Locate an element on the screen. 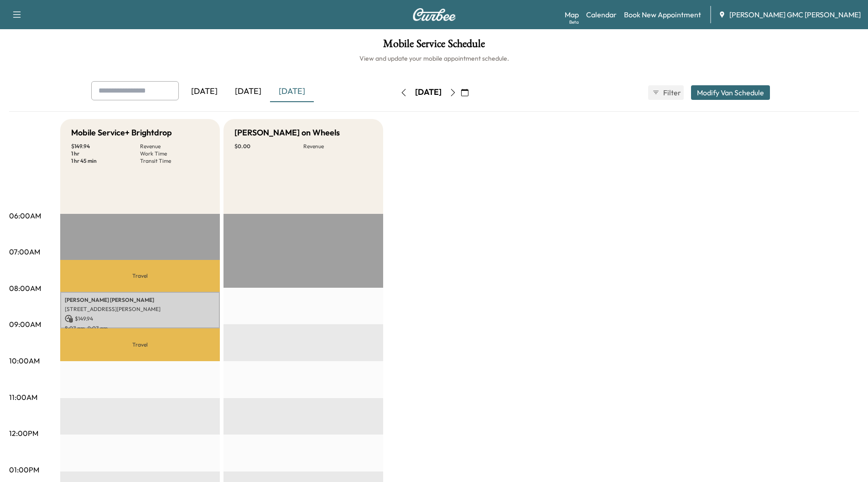 This screenshot has height=482, width=868. p: 01:00PM is located at coordinates (24, 470).